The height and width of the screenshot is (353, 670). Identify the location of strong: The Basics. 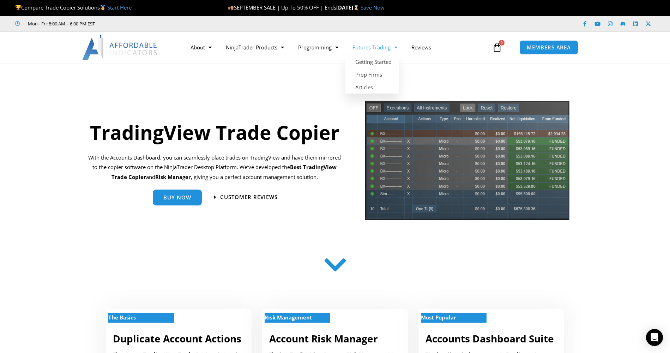
(122, 317).